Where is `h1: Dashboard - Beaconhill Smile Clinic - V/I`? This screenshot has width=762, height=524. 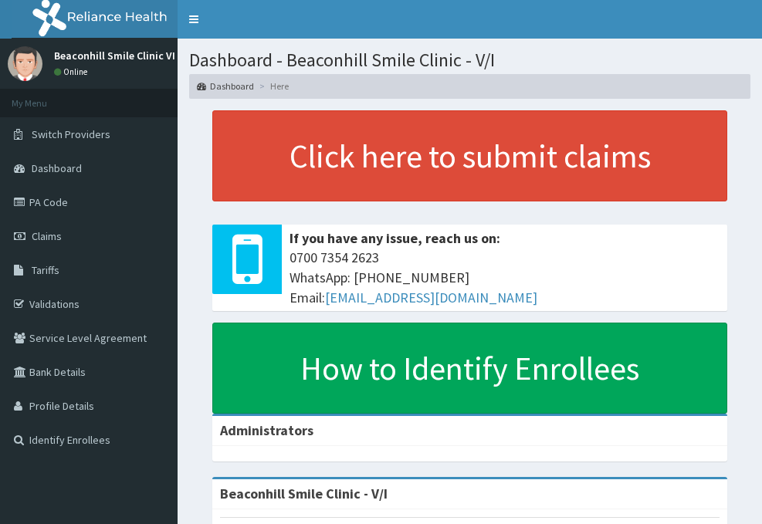
h1: Dashboard - Beaconhill Smile Clinic - V/I is located at coordinates (470, 60).